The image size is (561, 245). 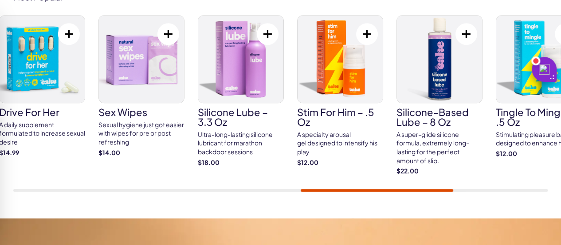 What do you see at coordinates (440, 171) in the screenshot?
I see `strong: $22.00` at bounding box center [440, 171].